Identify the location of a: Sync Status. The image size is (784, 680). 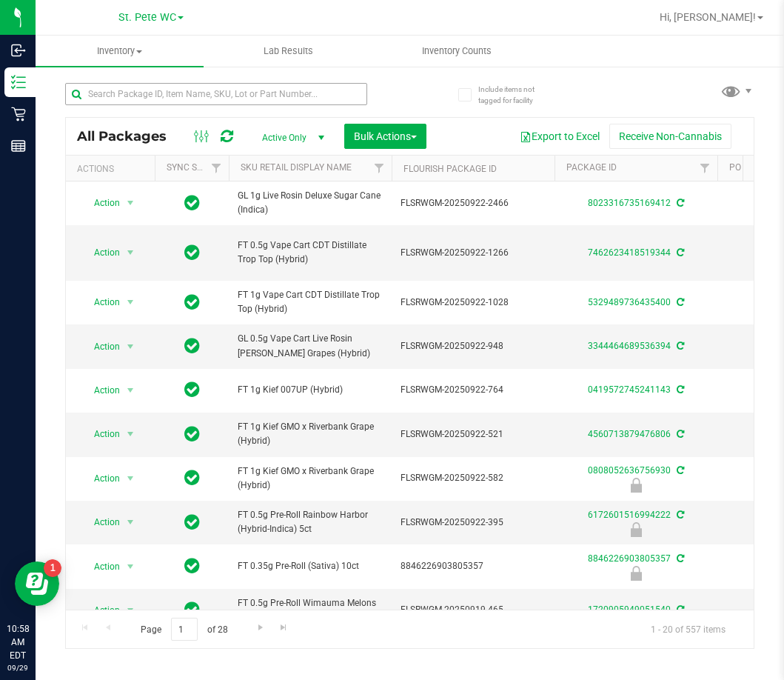
(195, 167).